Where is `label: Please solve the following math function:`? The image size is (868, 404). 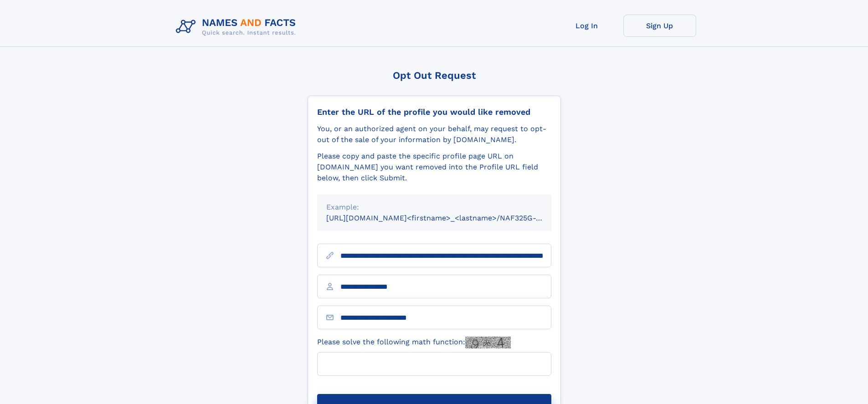
label: Please solve the following math function: is located at coordinates (413, 343).